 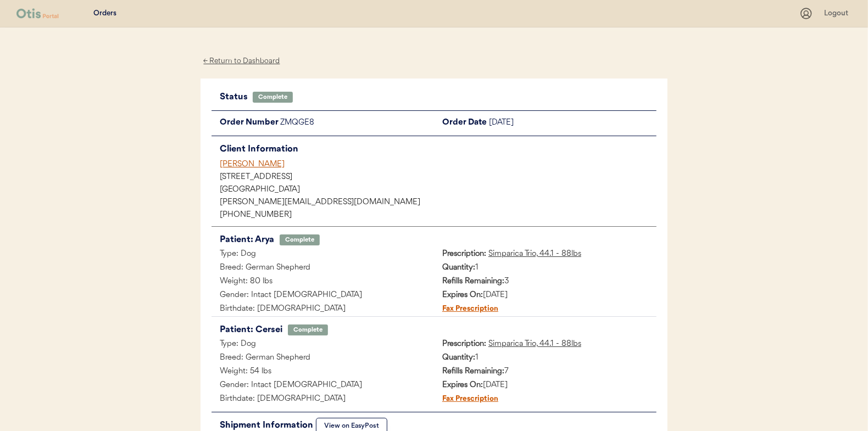 I want to click on div: Patient: Cersei, so click(x=251, y=329).